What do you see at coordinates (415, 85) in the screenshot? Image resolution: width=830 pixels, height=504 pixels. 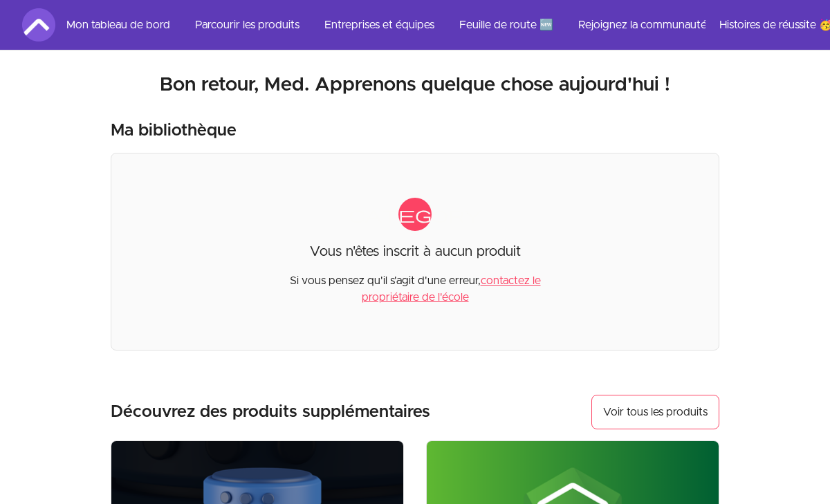 I see `font: Bon retour, Med. Apprenons quelque chose aujourd'hui !` at bounding box center [415, 85].